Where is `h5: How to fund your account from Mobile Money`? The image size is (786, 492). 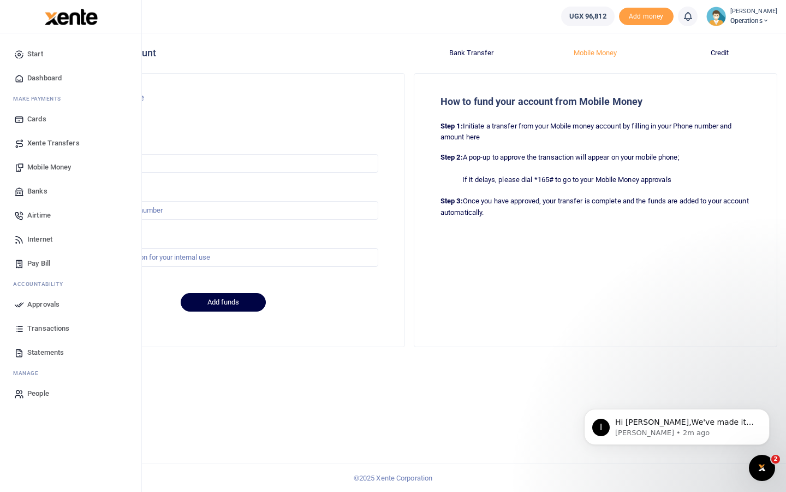
h5: How to fund your account from Mobile Money is located at coordinates (596, 102).